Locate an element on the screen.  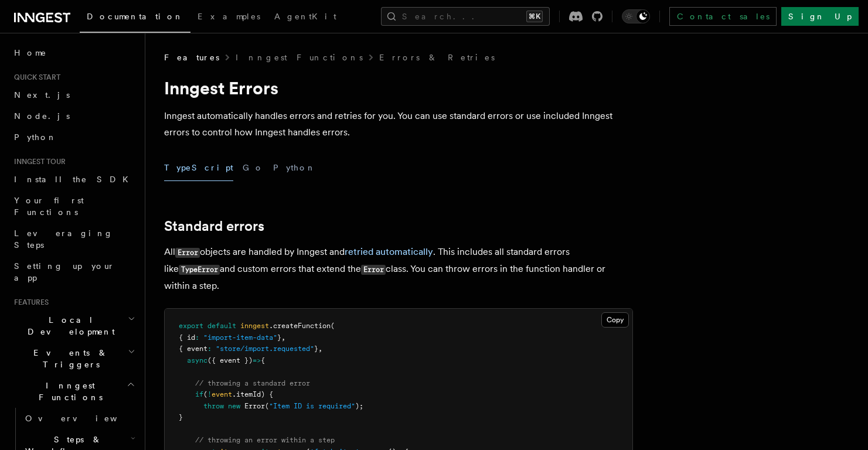
a: Your first Functions is located at coordinates (74, 206).